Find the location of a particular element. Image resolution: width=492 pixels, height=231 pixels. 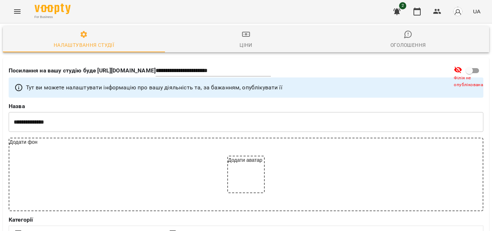

span: For Business is located at coordinates (53, 17).